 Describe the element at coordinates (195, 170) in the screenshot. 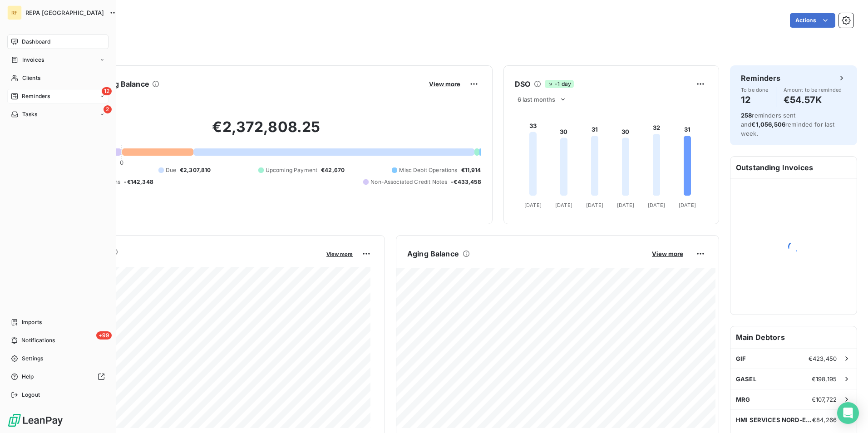

I see `span: €2,307,810` at that location.